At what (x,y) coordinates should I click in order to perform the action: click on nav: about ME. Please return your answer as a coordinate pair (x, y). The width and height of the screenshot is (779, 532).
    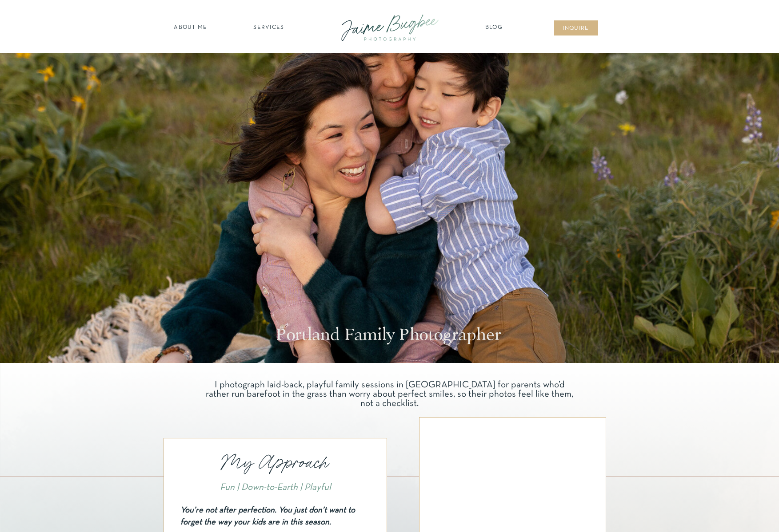
    Looking at the image, I should click on (190, 28).